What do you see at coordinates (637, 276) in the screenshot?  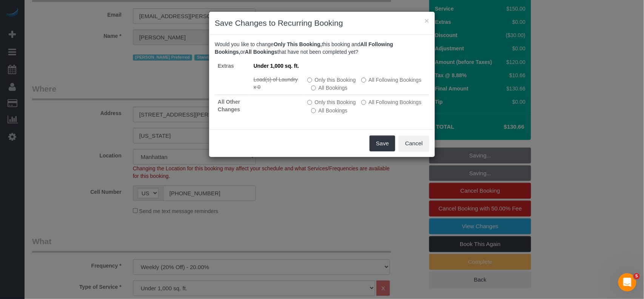 I see `span: 5` at bounding box center [637, 276].